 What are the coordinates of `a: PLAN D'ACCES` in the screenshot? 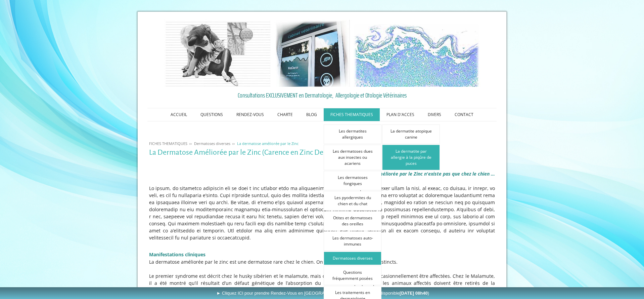 It's located at (400, 115).